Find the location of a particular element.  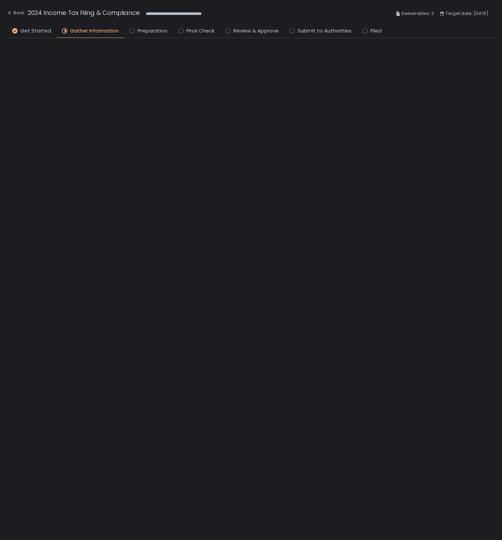

div: Back is located at coordinates (16, 13).